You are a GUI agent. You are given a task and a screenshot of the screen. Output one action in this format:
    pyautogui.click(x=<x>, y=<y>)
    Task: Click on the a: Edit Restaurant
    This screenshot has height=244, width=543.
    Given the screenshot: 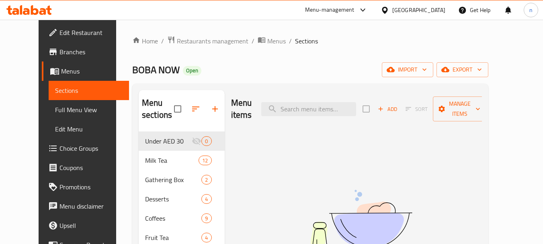 What is the action you would take?
    pyautogui.click(x=86, y=33)
    